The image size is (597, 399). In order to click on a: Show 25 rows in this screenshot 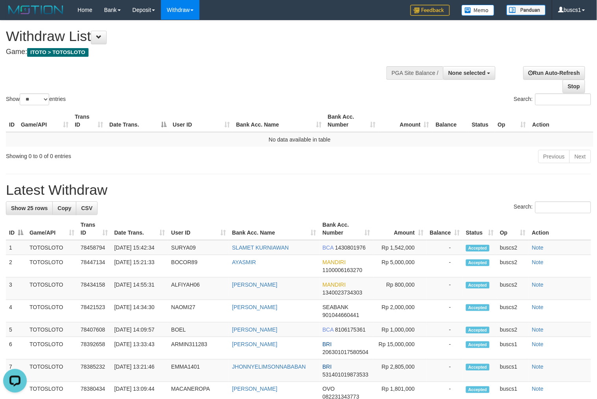, I will do `click(29, 208)`.